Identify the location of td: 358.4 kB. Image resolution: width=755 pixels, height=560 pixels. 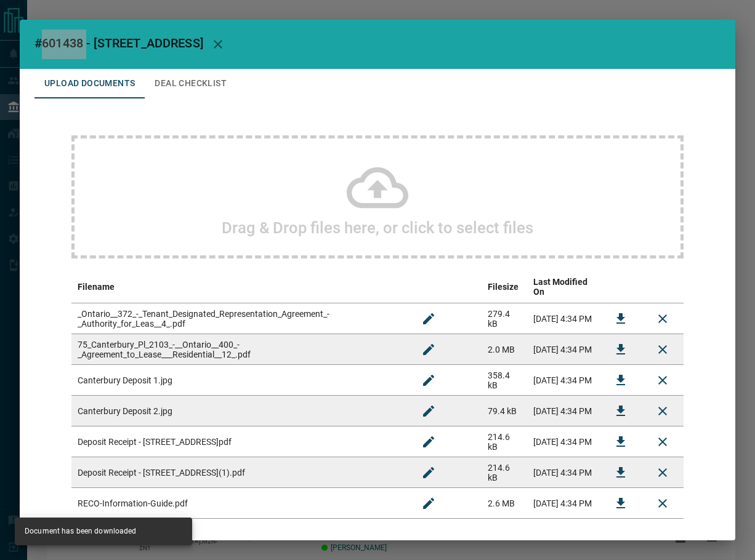
(504, 380).